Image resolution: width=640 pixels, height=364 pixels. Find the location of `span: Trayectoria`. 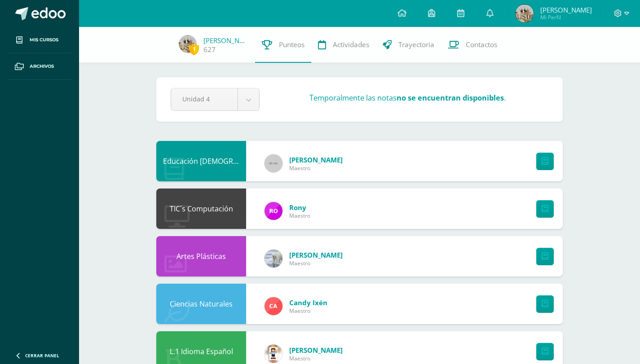

span: Trayectoria is located at coordinates (417, 44).